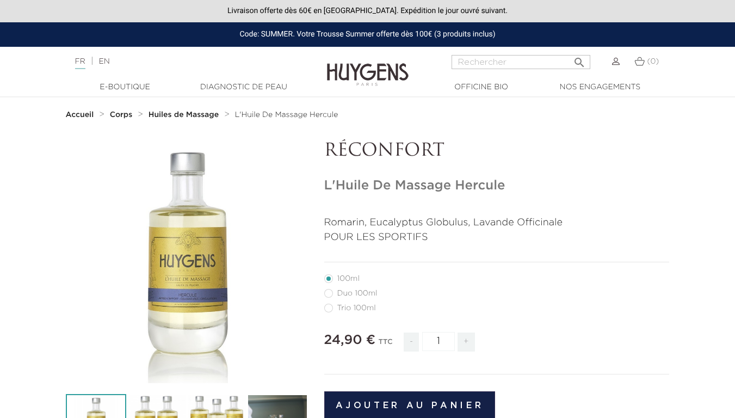  What do you see at coordinates (122, 115) in the screenshot?
I see `a: Corps` at bounding box center [122, 115].